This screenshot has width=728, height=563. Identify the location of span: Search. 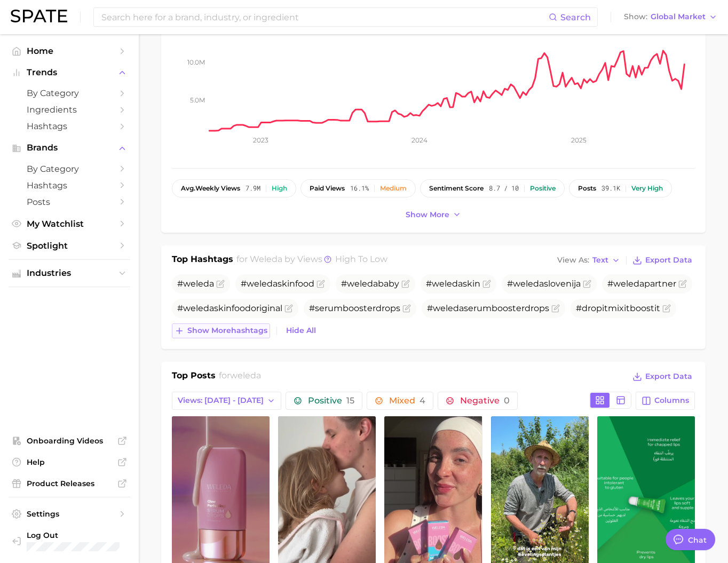
(575, 17).